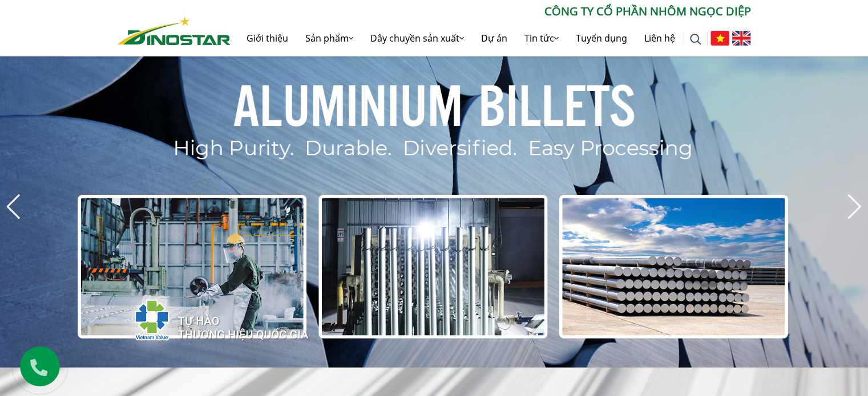 This screenshot has width=868, height=396. Describe the element at coordinates (696, 39) in the screenshot. I see `img: search` at that location.